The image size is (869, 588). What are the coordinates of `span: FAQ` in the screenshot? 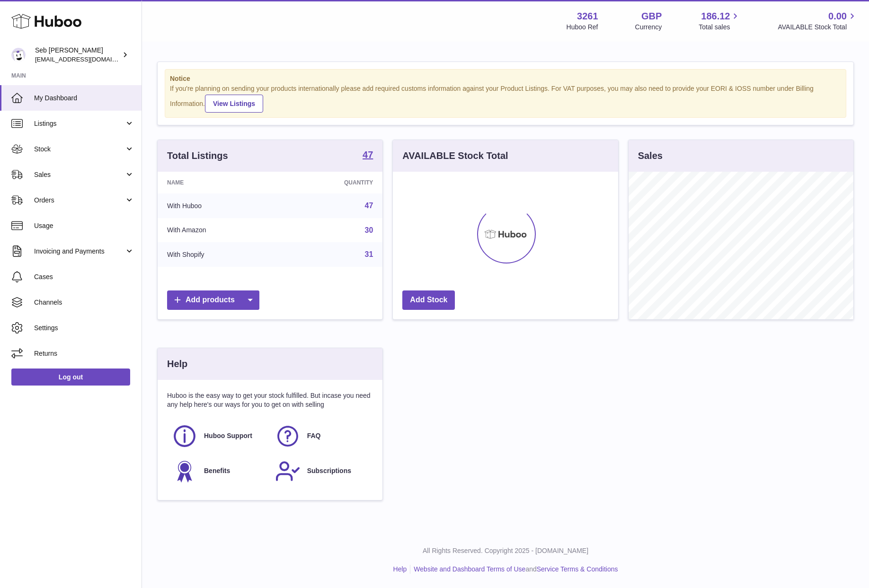 It's located at (314, 436).